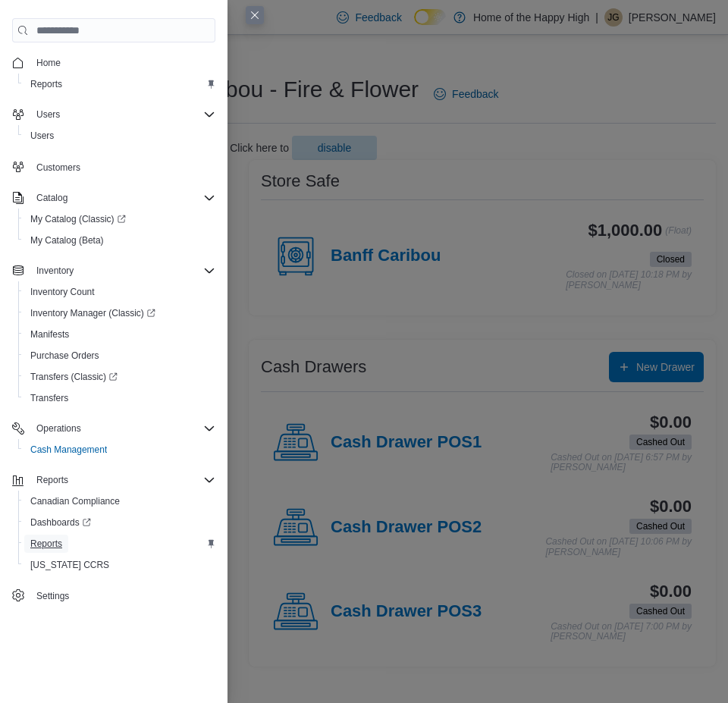  What do you see at coordinates (50, 334) in the screenshot?
I see `a: Manifests` at bounding box center [50, 334].